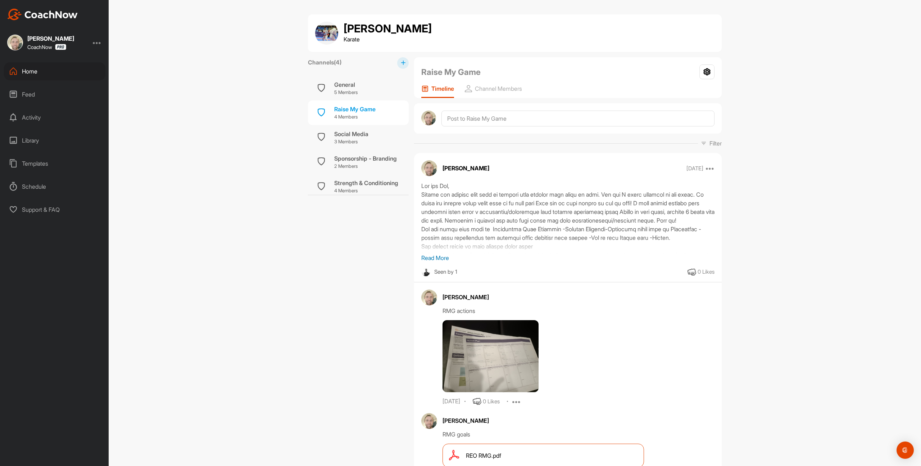 The height and width of the screenshot is (466, 921). What do you see at coordinates (55, 71) in the screenshot?
I see `div: Home` at bounding box center [55, 71].